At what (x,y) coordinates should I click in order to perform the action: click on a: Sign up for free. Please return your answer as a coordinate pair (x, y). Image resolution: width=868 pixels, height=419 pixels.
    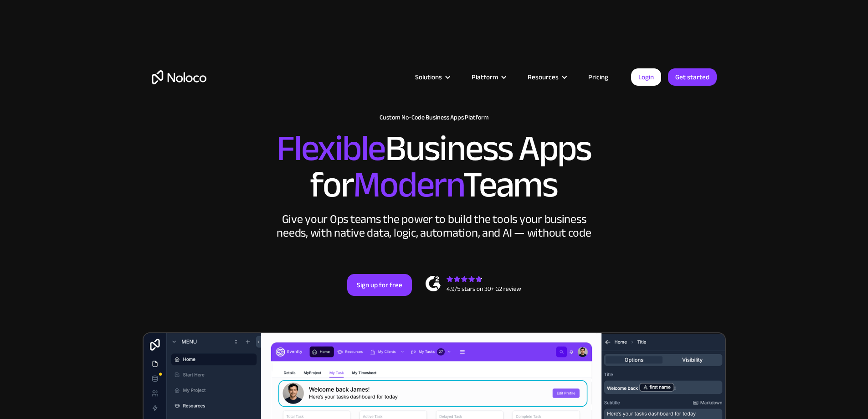
    Looking at the image, I should click on (380, 285).